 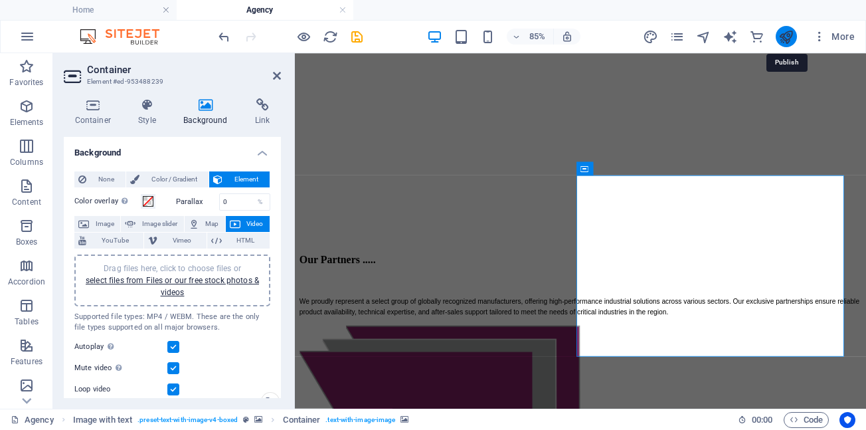 I want to click on h4: Style, so click(x=150, y=112).